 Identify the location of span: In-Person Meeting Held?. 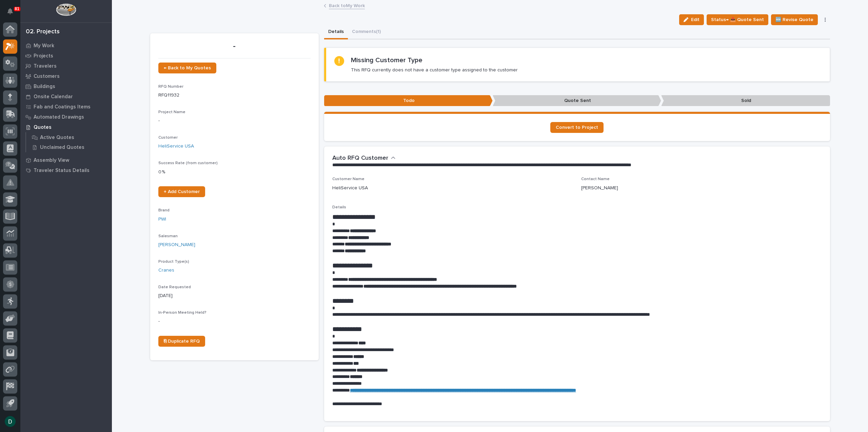
(182, 313).